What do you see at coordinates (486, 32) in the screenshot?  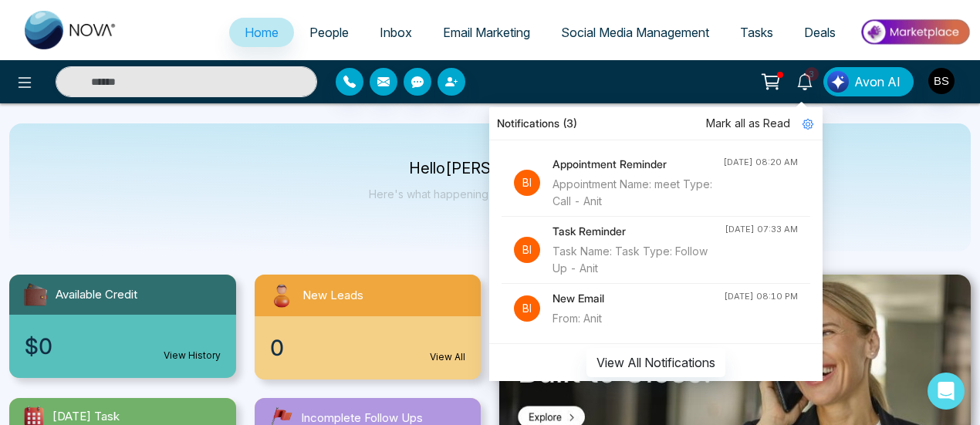 I see `span: Email Marketing` at bounding box center [486, 32].